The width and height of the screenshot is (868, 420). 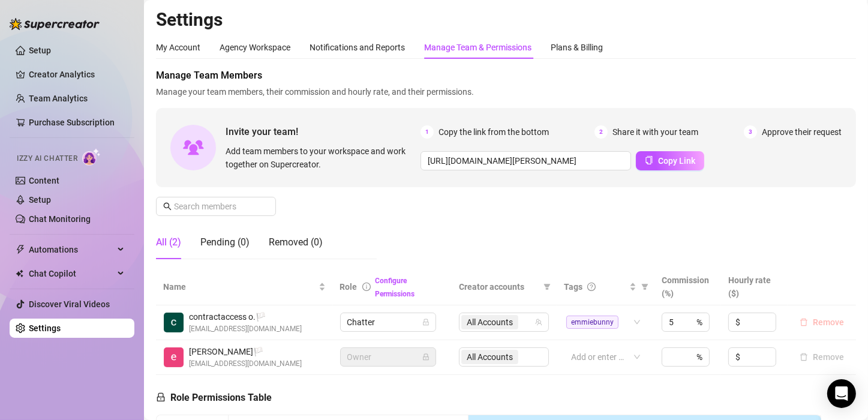 What do you see at coordinates (655, 132) in the screenshot?
I see `span: Share it with your team` at bounding box center [655, 132].